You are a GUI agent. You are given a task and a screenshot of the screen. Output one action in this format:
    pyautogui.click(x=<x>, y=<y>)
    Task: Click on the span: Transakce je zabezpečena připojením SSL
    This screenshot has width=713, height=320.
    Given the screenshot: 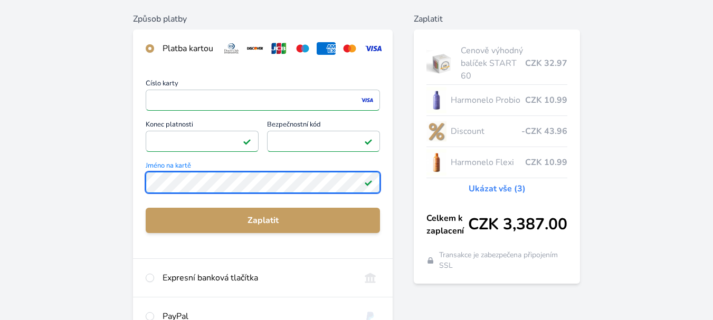 What is the action you would take?
    pyautogui.click(x=504, y=261)
    